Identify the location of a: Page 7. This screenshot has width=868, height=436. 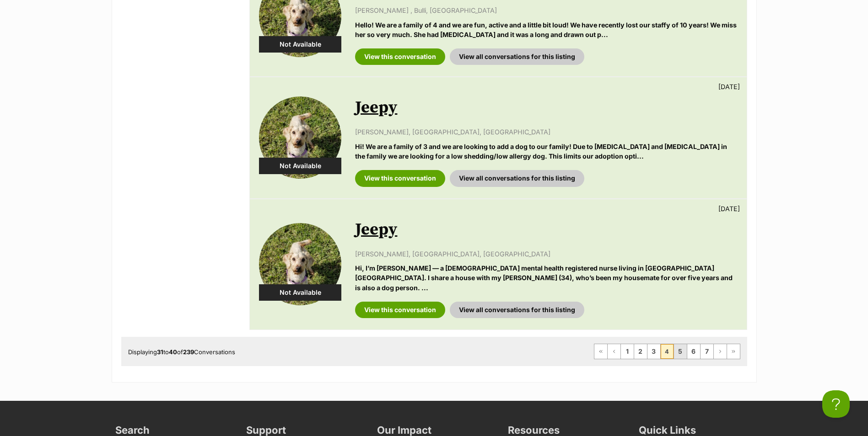
(707, 351).